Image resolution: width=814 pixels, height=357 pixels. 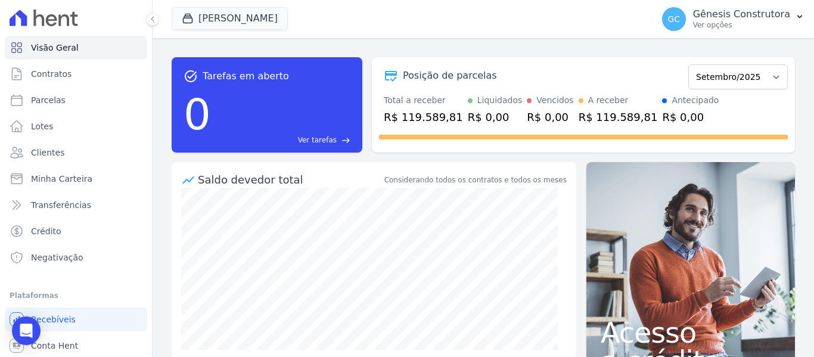 I want to click on span: Visão Geral, so click(x=55, y=48).